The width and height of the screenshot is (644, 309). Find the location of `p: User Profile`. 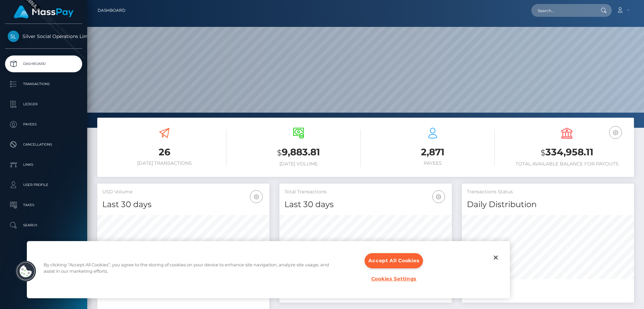

p: User Profile is located at coordinates (44, 185).